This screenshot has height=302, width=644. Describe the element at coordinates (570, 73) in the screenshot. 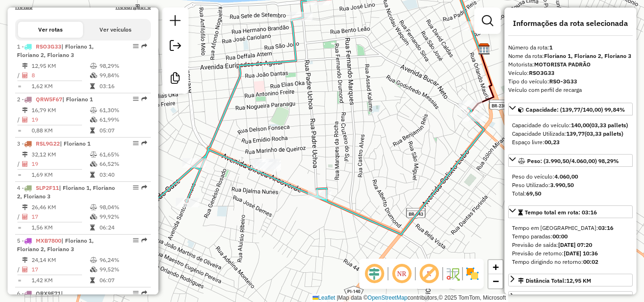

I see `div: Veículo:` at that location.